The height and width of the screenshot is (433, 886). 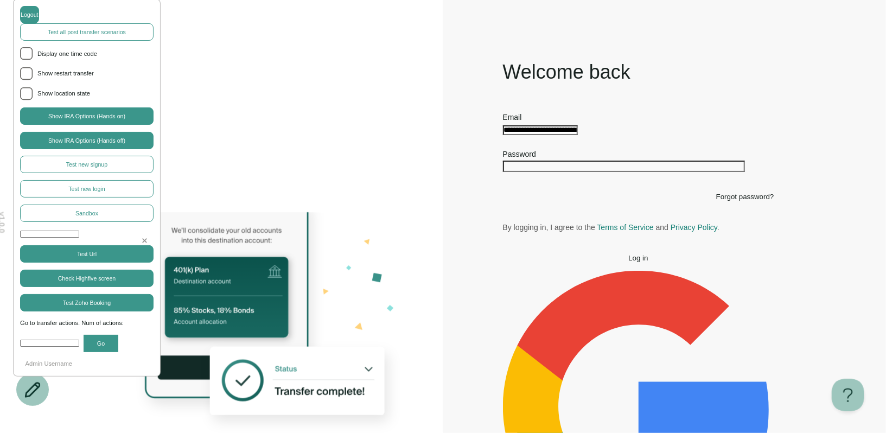 I want to click on a: Privacy Policy, so click(x=694, y=227).